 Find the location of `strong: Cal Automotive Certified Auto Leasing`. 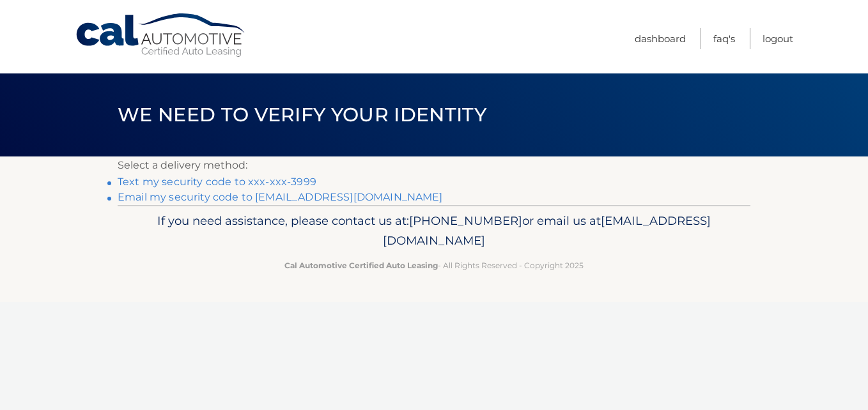

strong: Cal Automotive Certified Auto Leasing is located at coordinates (361, 266).